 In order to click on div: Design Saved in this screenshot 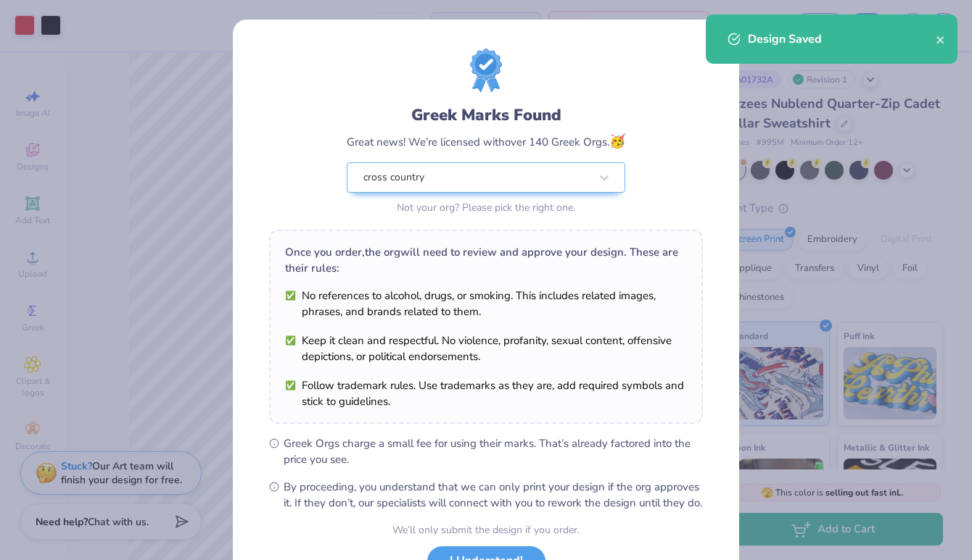, I will do `click(841, 39)`.